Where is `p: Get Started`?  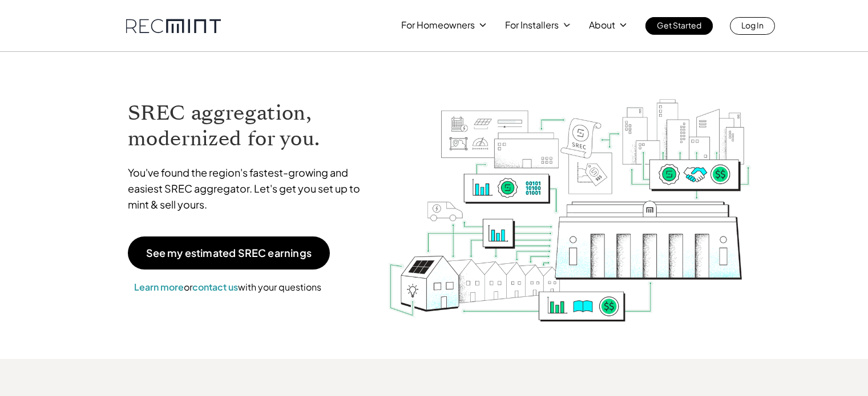
p: Get Started is located at coordinates (679, 25).